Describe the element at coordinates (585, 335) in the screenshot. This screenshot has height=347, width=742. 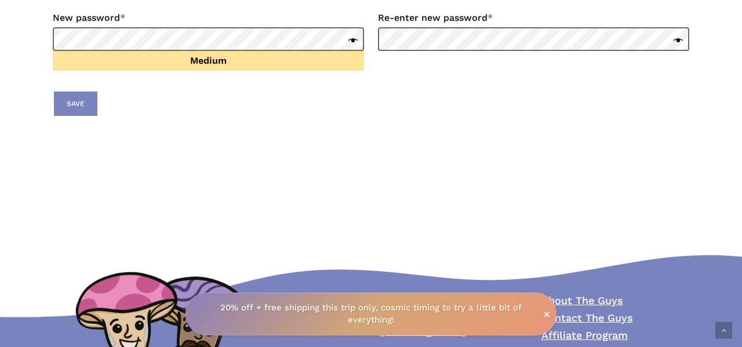
I see `a: Affiliate Program` at that location.